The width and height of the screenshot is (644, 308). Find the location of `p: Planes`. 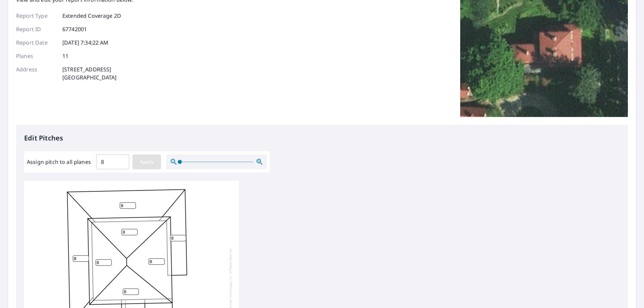

p: Planes is located at coordinates (36, 56).